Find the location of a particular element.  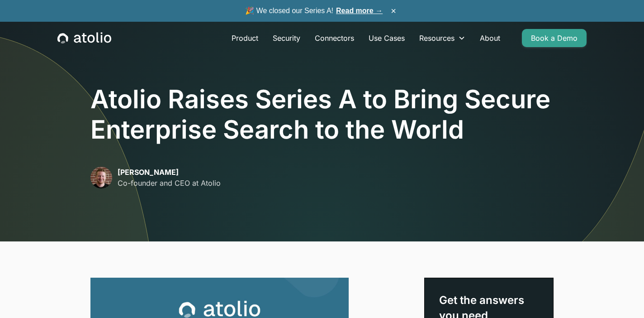

a: Use Cases is located at coordinates (387, 38).